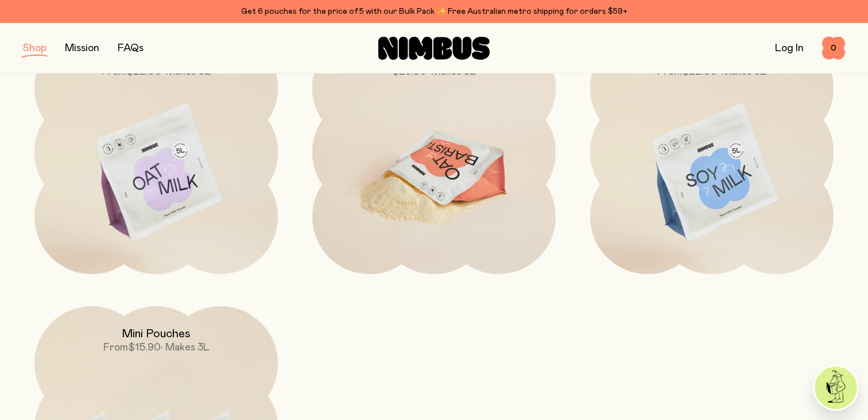 Image resolution: width=868 pixels, height=420 pixels. What do you see at coordinates (834, 48) in the screenshot?
I see `span: 0` at bounding box center [834, 48].